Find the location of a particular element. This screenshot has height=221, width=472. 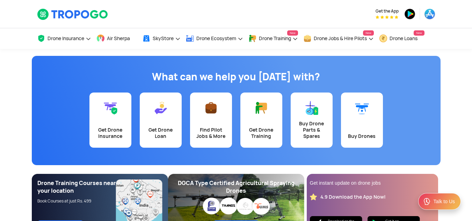

span: Get the App is located at coordinates (387, 11).